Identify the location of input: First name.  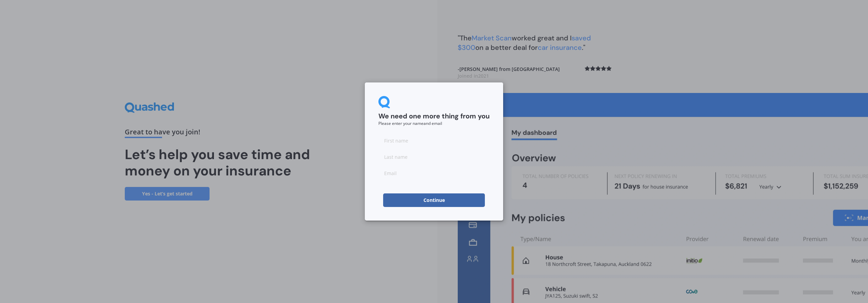
(434, 141).